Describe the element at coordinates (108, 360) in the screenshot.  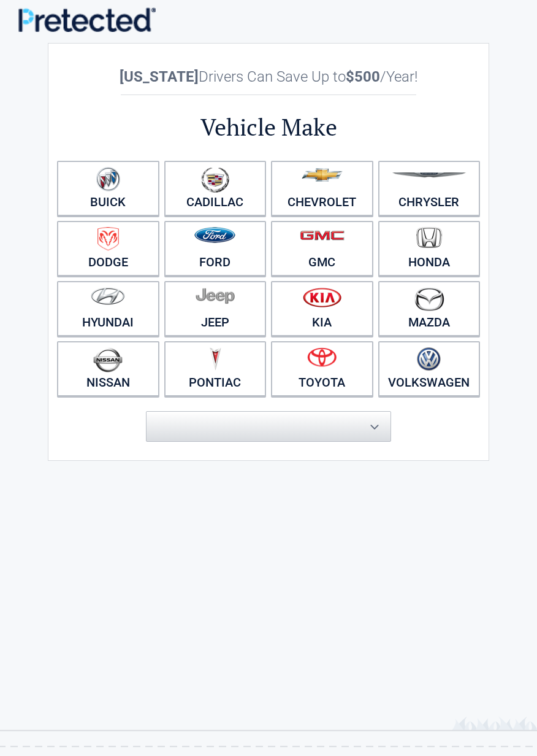
I see `img: nissan` at that location.